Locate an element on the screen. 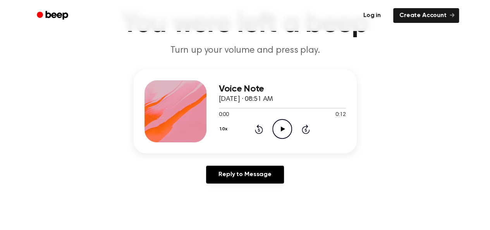 The width and height of the screenshot is (490, 230). button: 1.0x is located at coordinates (225, 129).